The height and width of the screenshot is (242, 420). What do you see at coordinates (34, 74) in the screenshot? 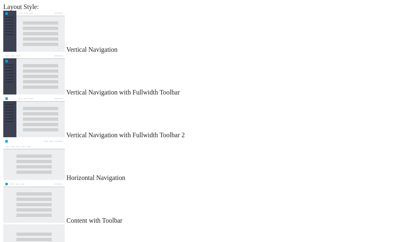
I see `img: vertical-nav-with-full-toolbar.jpg` at bounding box center [34, 74].